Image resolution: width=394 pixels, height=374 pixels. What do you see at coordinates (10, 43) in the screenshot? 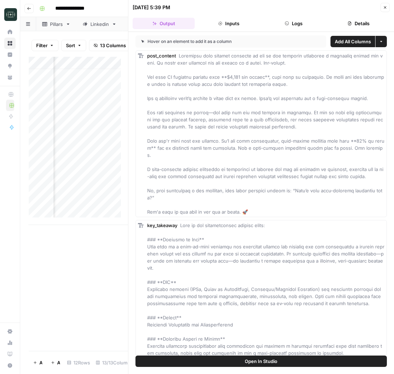
I see `a: Browse` at bounding box center [10, 43].